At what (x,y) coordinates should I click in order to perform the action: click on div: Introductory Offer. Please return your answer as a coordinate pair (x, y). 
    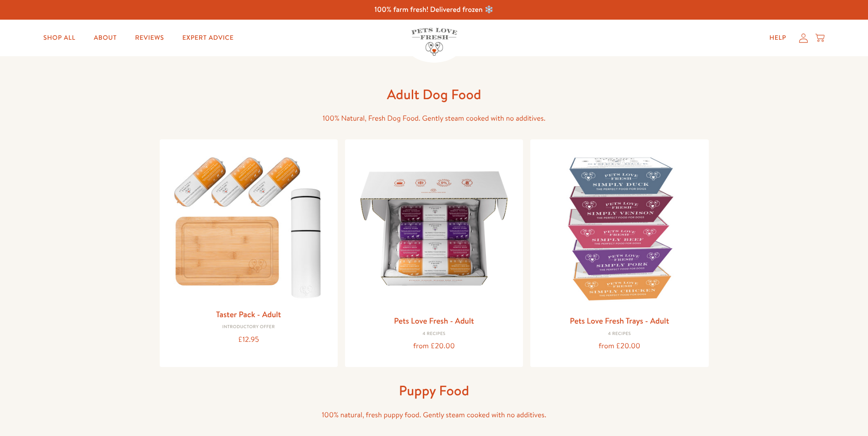
    Looking at the image, I should click on (248, 327).